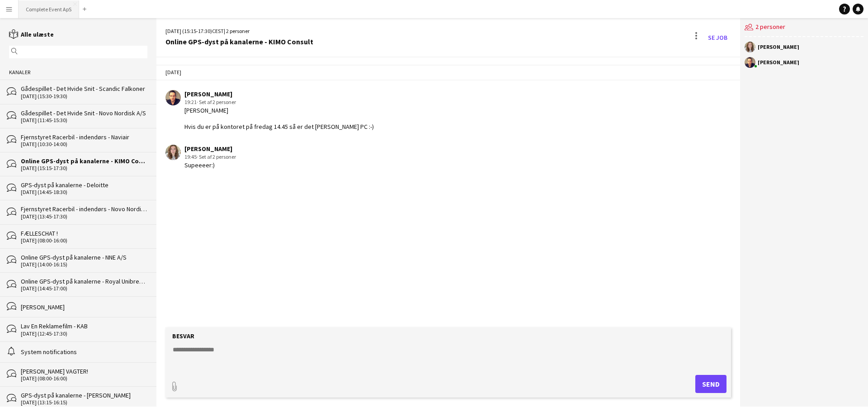 This screenshot has height=412, width=868. I want to click on div: 19:45, so click(210, 156).